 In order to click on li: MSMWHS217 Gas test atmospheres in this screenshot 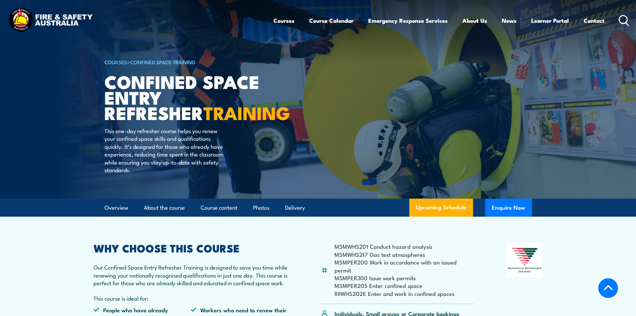, I will do `click(404, 254)`.